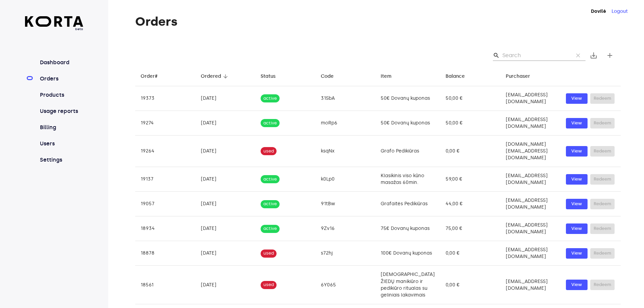 The height and width of the screenshot is (308, 644). I want to click on a: Billing, so click(61, 127).